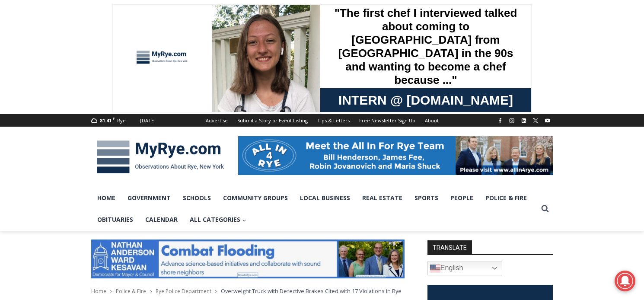 The height and width of the screenshot is (300, 644). What do you see at coordinates (256, 198) in the screenshot?
I see `a: Community Groups` at bounding box center [256, 198].